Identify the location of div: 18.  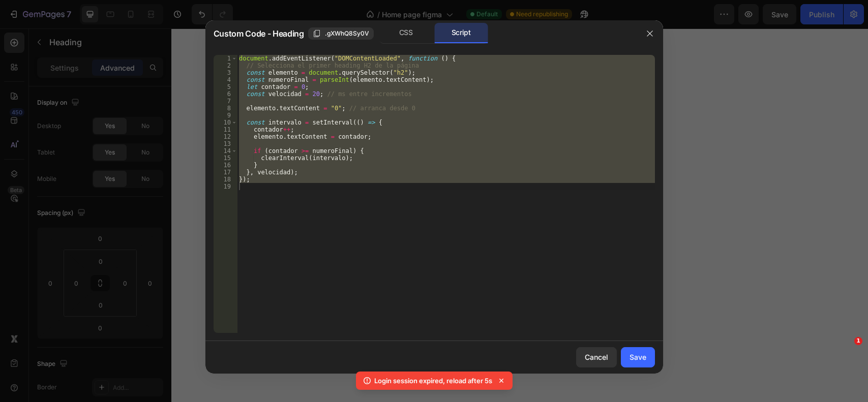
(225, 180).